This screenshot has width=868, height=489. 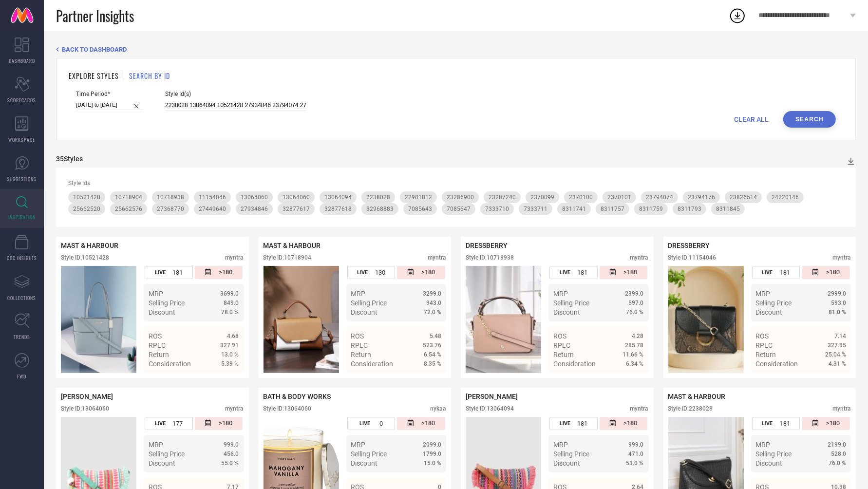 What do you see at coordinates (837, 445) in the screenshot?
I see `span: 2199.0` at bounding box center [837, 445].